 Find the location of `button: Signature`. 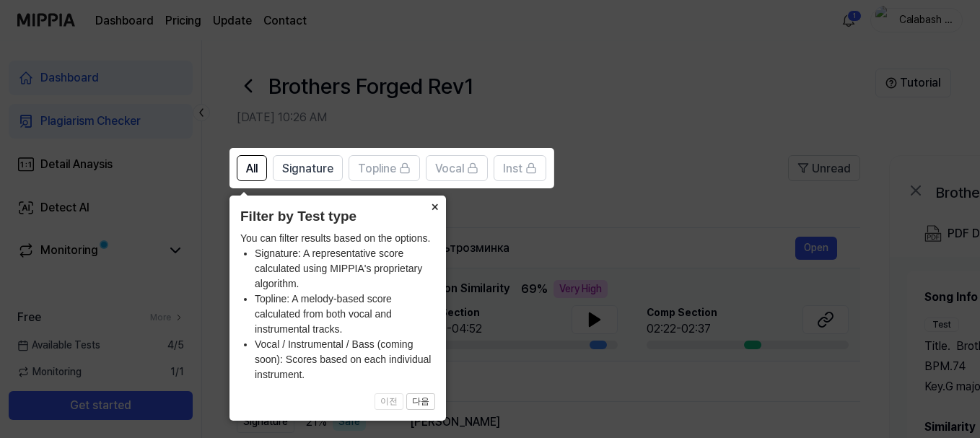

button: Signature is located at coordinates (308, 168).